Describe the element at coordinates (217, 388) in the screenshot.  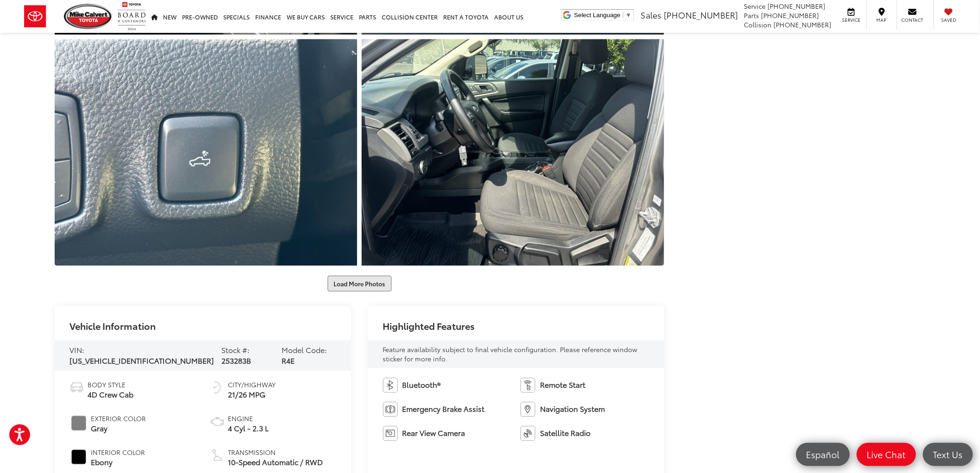
I see `img: Fuel Economy` at that location.